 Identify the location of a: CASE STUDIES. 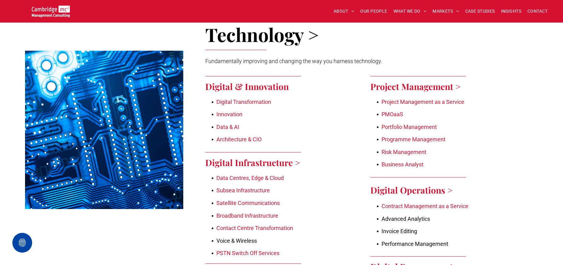
(480, 11).